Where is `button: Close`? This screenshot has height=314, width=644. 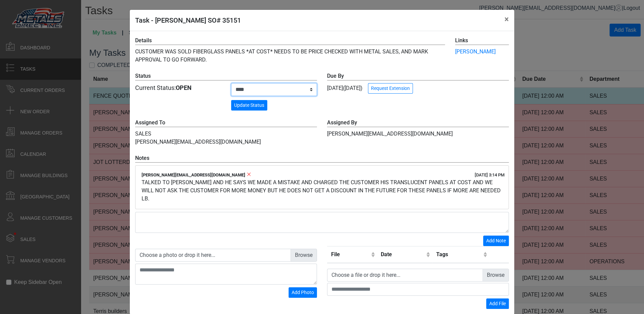 button: Close is located at coordinates (507, 19).